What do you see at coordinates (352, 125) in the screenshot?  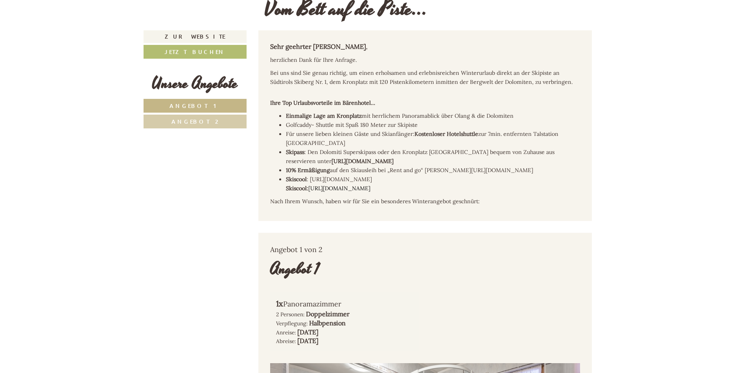 I see `span: Golfcaddy- Shuttle mit Spaß 180 Meter zur Skipiste` at bounding box center [352, 125].